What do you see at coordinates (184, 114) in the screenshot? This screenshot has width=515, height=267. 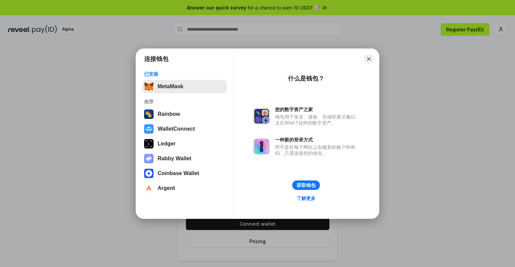 I see `button: Rainbow` at bounding box center [184, 114].